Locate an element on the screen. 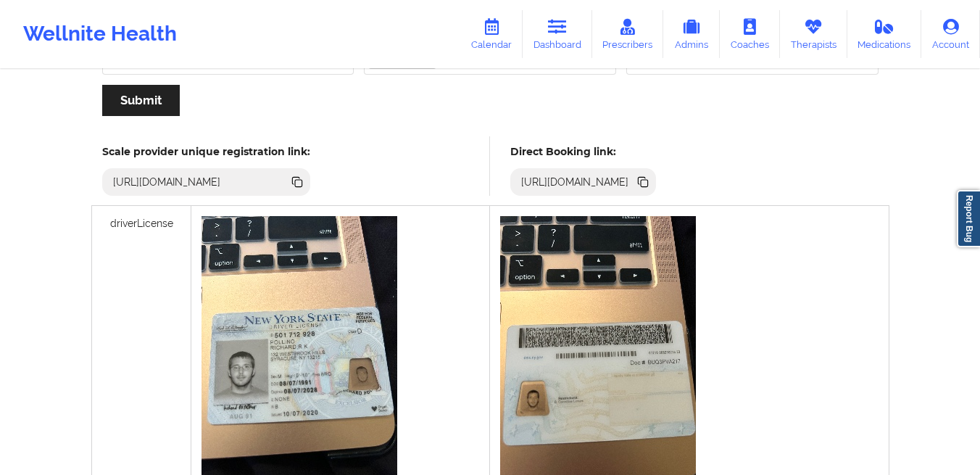  a: Dashboard is located at coordinates (558, 34).